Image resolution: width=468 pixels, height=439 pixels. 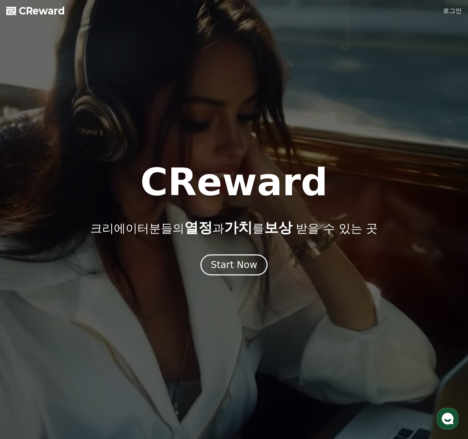 What do you see at coordinates (126, 258) in the screenshot?
I see `a: 설정` at bounding box center [126, 258].